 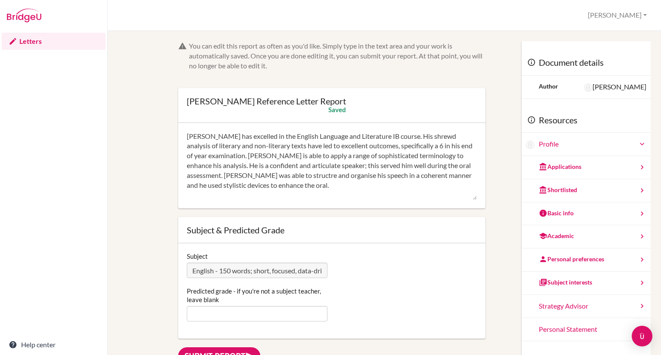 I want to click on div: Open Intercom Messenger, so click(x=642, y=336).